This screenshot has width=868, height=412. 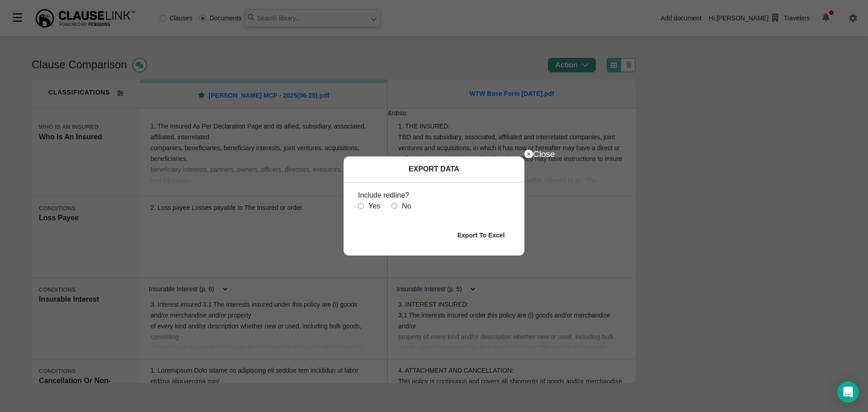 What do you see at coordinates (481, 236) in the screenshot?
I see `button: Export To Excel` at bounding box center [481, 236].